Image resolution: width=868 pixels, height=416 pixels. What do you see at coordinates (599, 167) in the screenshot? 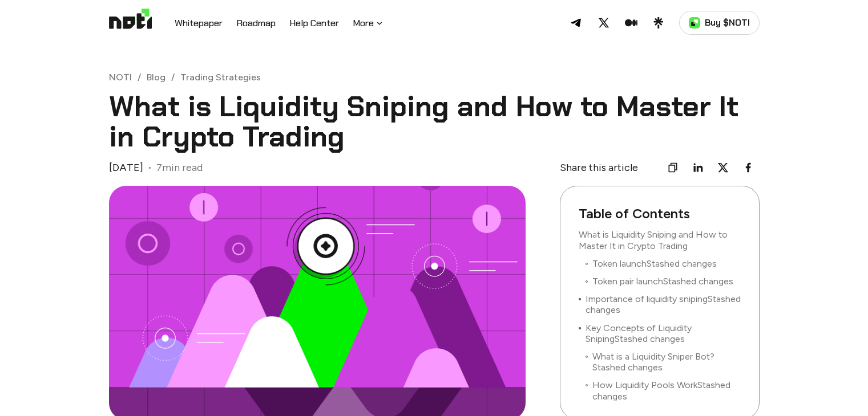
I see `p: Share this article` at bounding box center [599, 167].